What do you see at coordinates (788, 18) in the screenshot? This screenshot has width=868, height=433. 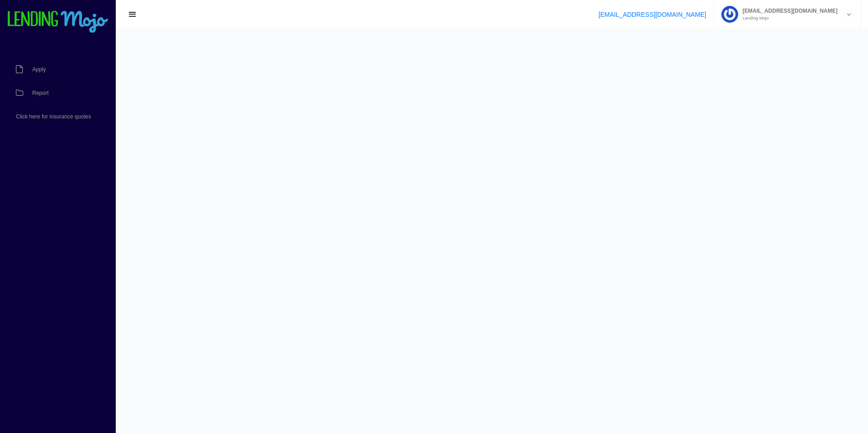 I see `small: Lending Mojo` at bounding box center [788, 18].